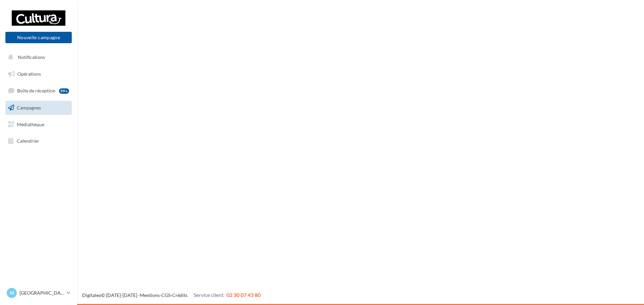  I want to click on div: 99+, so click(64, 91).